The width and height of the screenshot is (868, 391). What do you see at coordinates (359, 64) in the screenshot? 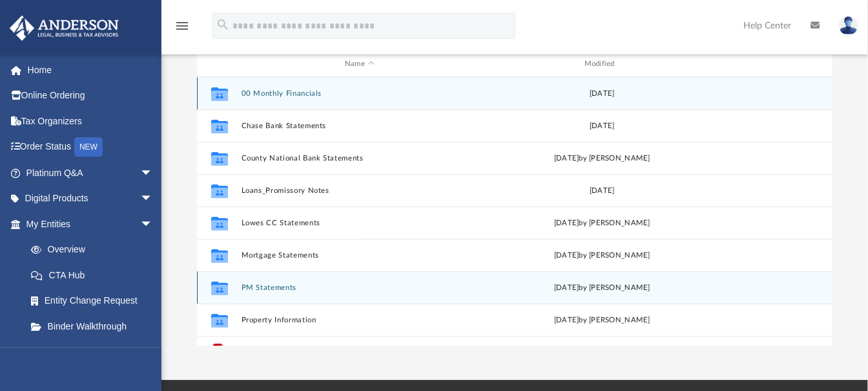
I see `div: Name` at bounding box center [359, 64].